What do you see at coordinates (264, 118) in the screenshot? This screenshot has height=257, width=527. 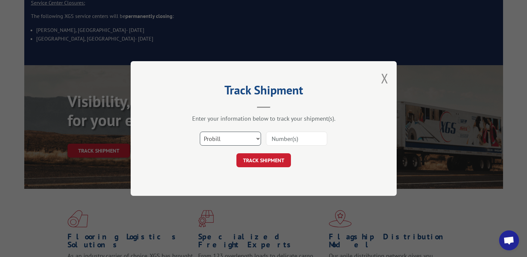 I see `div: Enter your information below to track your shipment(s).` at bounding box center [264, 118].